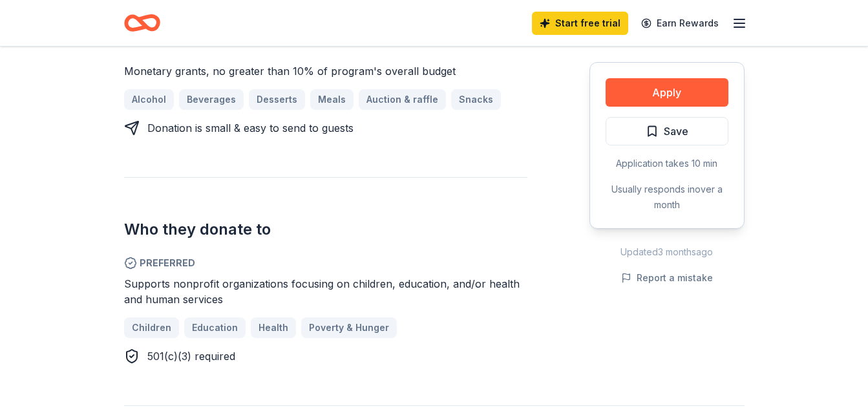 The height and width of the screenshot is (415, 868). What do you see at coordinates (326, 263) in the screenshot?
I see `span: Preferred` at bounding box center [326, 263].